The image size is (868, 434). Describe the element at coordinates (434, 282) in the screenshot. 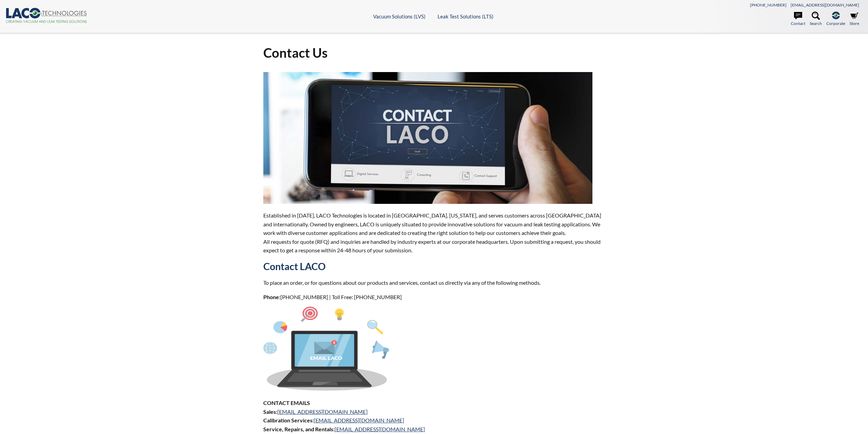

I see `p: To place an order, or for questions about our products and services, contact us directly via any ...` at that location.